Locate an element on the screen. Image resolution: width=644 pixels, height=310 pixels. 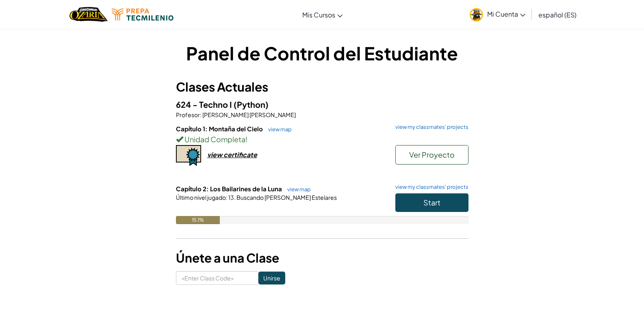
span: Start is located at coordinates (432, 202).